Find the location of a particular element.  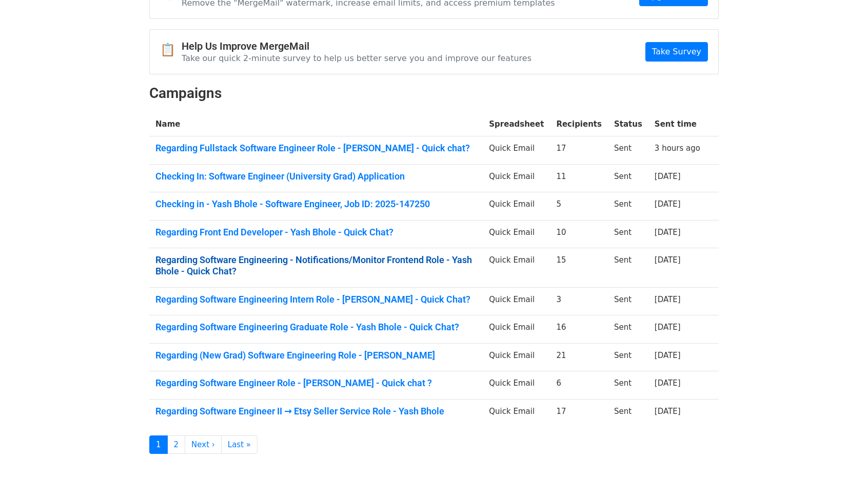

div: Chat Widget is located at coordinates (842, 453).